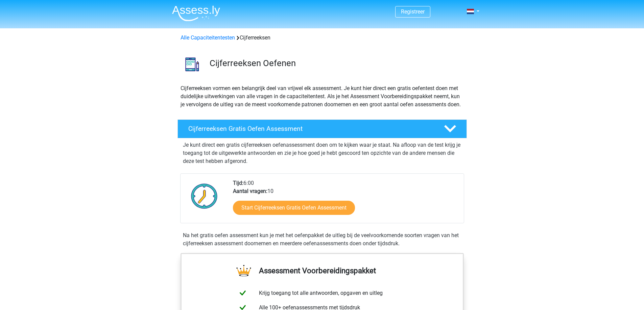  What do you see at coordinates (204, 196) in the screenshot?
I see `img: Klok` at bounding box center [204, 196].